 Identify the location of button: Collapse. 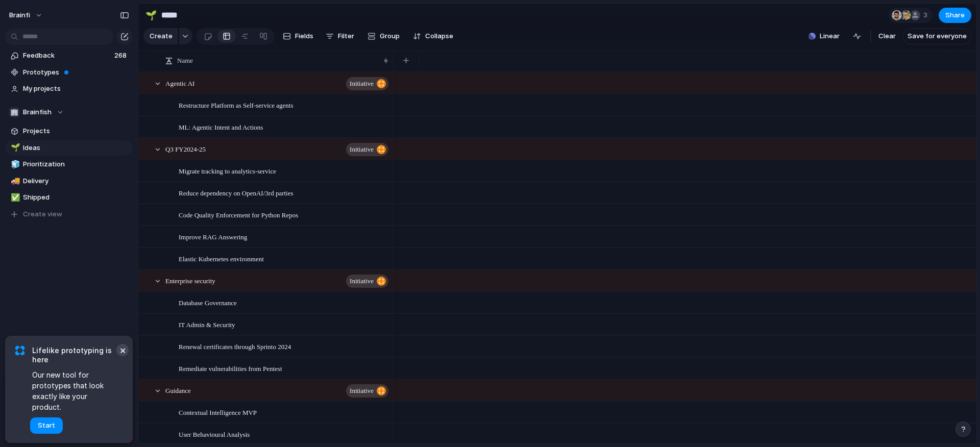
(433, 36).